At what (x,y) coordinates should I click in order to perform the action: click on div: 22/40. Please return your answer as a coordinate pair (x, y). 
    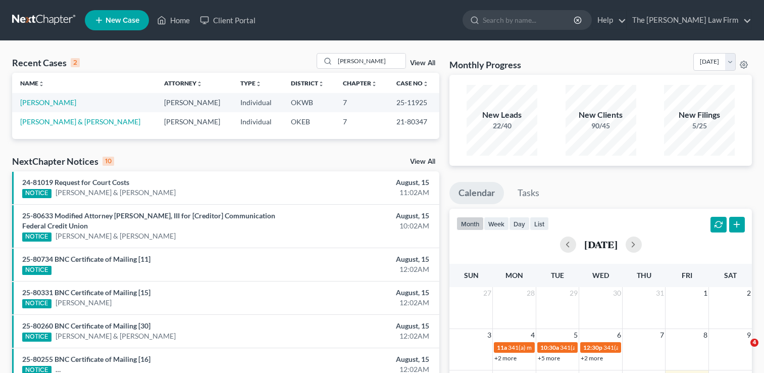
    Looking at the image, I should click on (502, 126).